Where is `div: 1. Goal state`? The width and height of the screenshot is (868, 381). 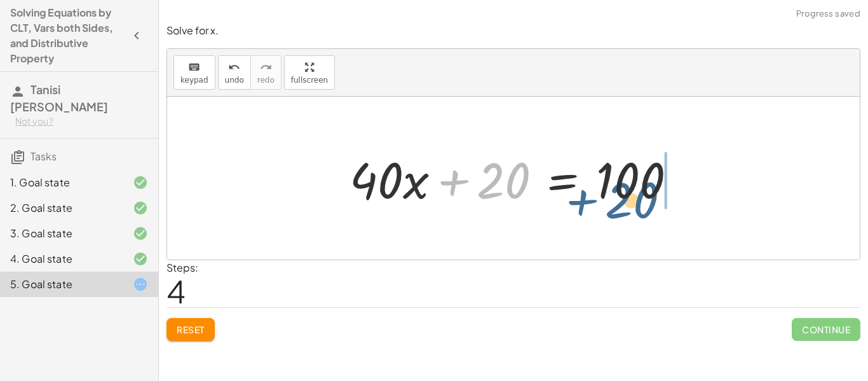
div: 1. Goal state is located at coordinates (61, 182).